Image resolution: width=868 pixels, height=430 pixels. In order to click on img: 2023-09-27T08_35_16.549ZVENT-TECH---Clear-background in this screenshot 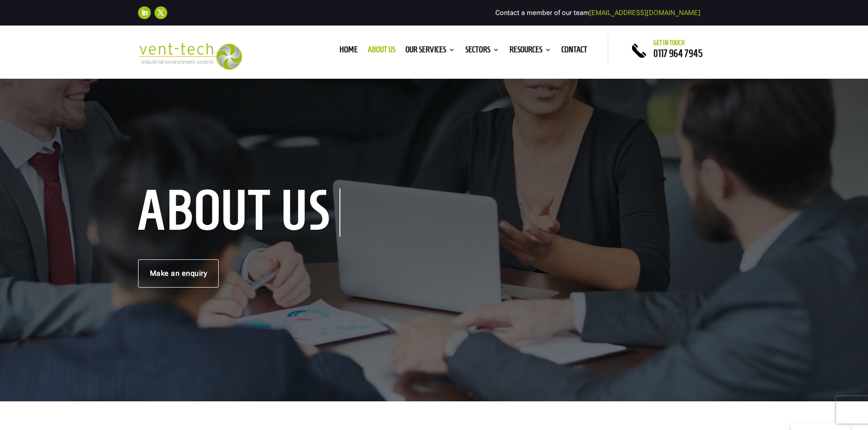, I will do `click(190, 56)`.